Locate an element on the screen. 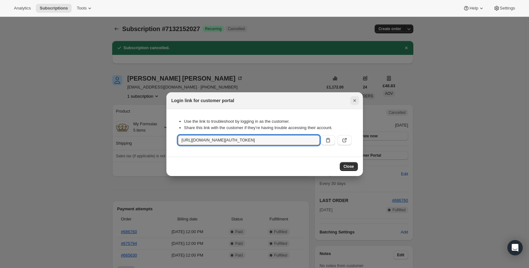  li: Share this link with the customer if they’re having trouble accessing their account. is located at coordinates (268, 128).